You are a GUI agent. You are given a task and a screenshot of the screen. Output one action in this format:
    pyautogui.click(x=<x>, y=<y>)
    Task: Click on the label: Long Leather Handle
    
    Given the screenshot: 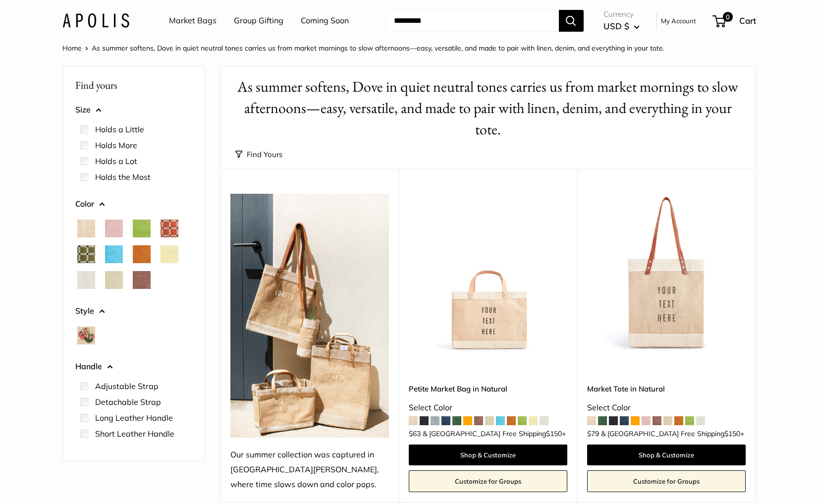 What is the action you would take?
    pyautogui.click(x=134, y=418)
    